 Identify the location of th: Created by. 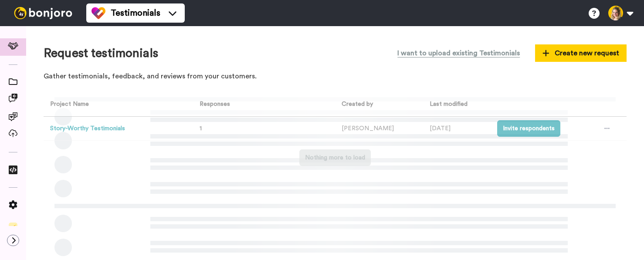
(379, 104).